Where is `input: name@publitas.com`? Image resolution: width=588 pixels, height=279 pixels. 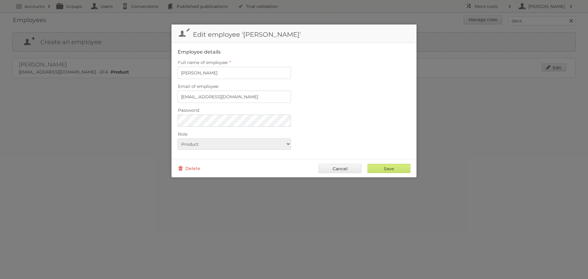 input: name@publitas.com is located at coordinates (234, 97).